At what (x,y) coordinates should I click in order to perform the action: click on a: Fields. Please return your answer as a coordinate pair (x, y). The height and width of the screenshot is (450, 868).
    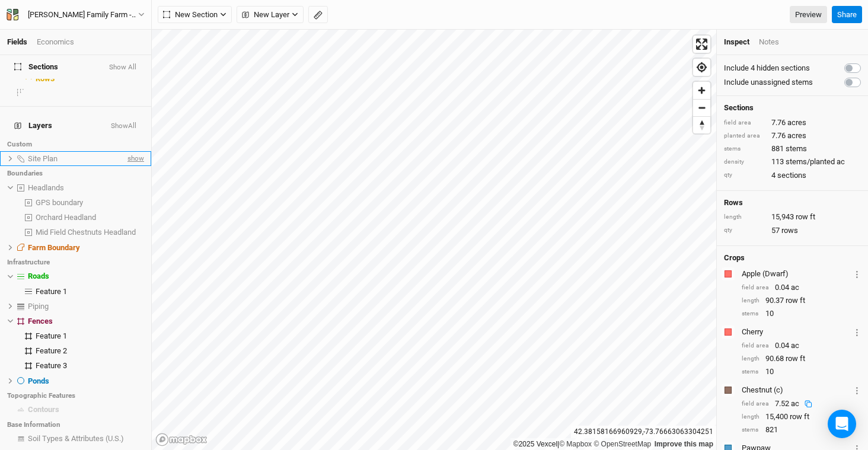
    Looking at the image, I should click on (17, 41).